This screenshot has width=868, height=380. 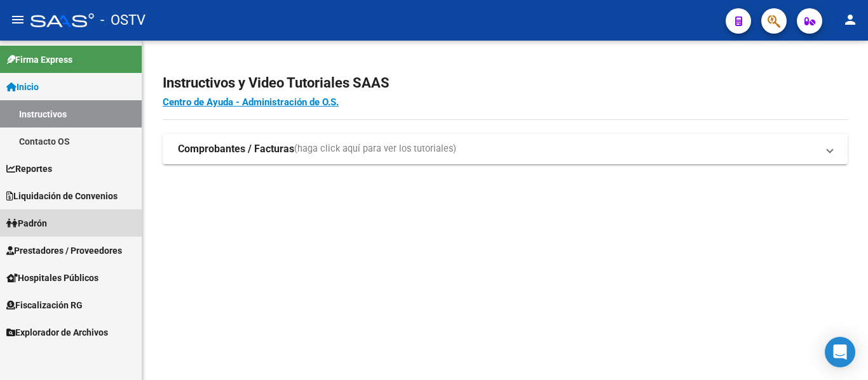 I want to click on a: Centro de Ayuda - Administración de O.S., so click(x=250, y=102).